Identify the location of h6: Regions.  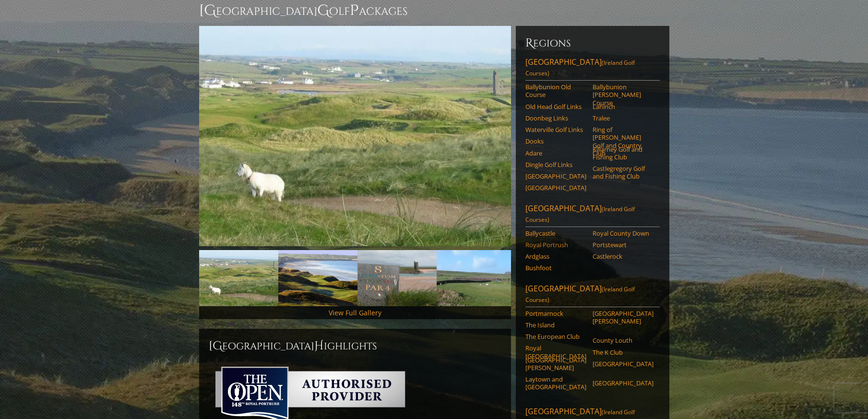
(592, 44).